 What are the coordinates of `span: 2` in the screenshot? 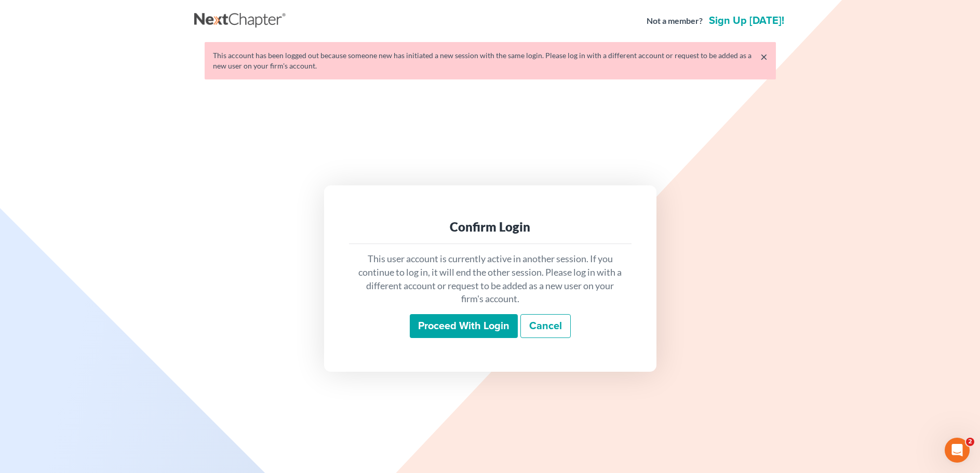 It's located at (970, 442).